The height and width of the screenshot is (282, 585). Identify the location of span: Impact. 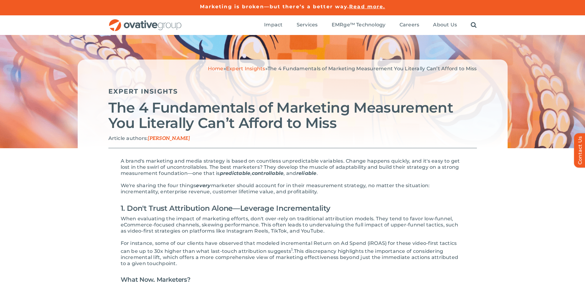
(273, 25).